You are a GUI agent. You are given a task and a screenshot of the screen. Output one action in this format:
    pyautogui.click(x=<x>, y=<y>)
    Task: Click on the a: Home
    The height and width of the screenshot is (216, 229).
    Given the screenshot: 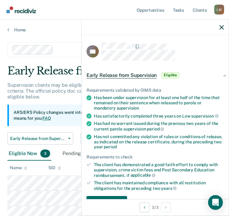 What is the action you would take?
    pyautogui.click(x=114, y=30)
    